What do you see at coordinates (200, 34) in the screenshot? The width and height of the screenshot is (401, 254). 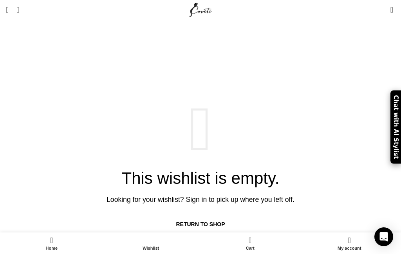 I see `h1: Wishlist` at bounding box center [200, 34].